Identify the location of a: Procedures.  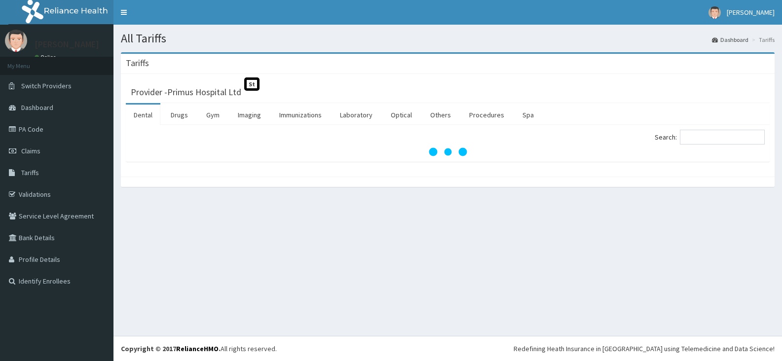
(487, 115).